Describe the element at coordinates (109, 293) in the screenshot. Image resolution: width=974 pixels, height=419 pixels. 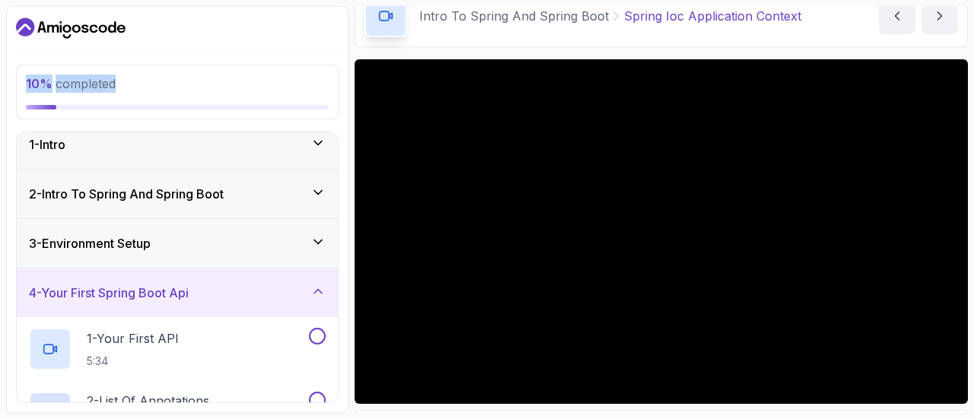
I see `h3: 4 - Your First Spring Boot Api` at that location.